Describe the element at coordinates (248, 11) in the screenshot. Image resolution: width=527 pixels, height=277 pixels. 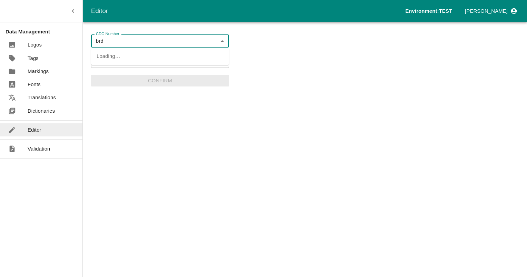
I see `div: Editor` at that location.